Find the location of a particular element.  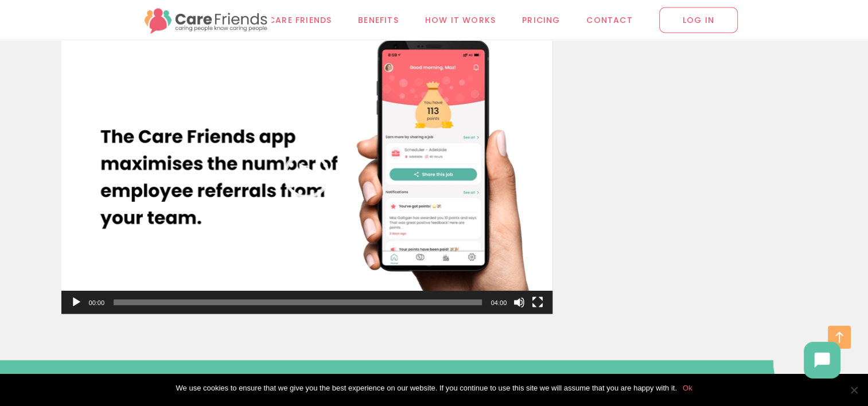

span: 00:00 is located at coordinates (97, 303).